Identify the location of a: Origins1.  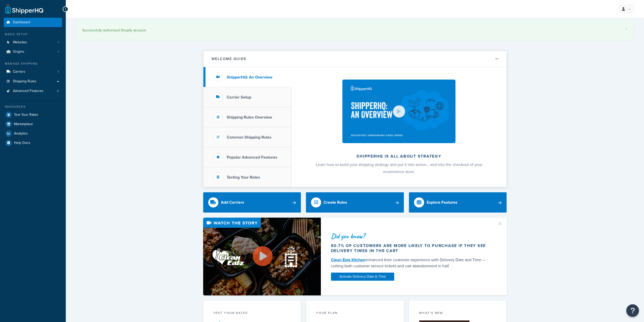
(33, 52).